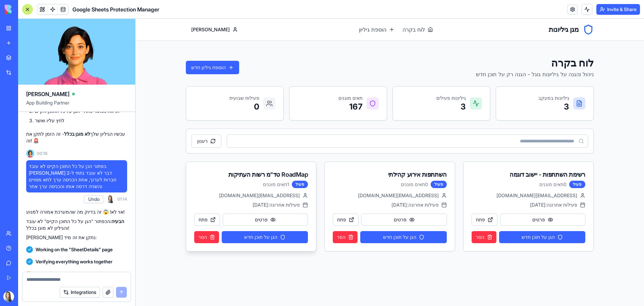  What do you see at coordinates (81, 121) in the screenshot?
I see `li: לחץ עליו ואשר` at bounding box center [81, 121].